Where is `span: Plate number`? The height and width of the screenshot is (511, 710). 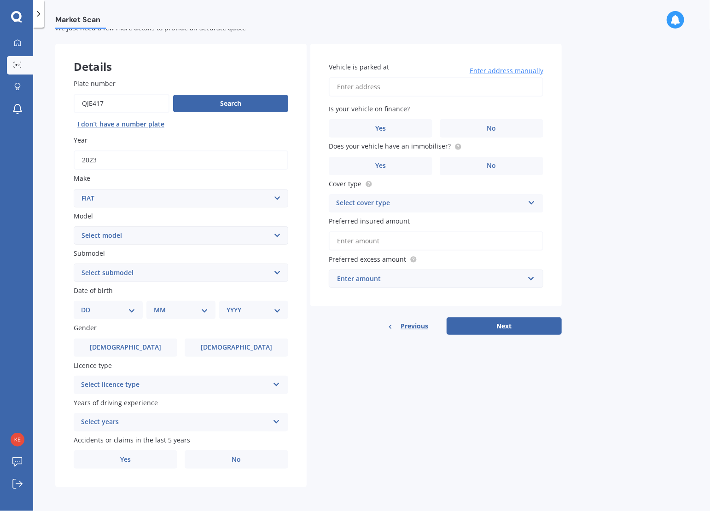 span: Plate number is located at coordinates (94, 83).